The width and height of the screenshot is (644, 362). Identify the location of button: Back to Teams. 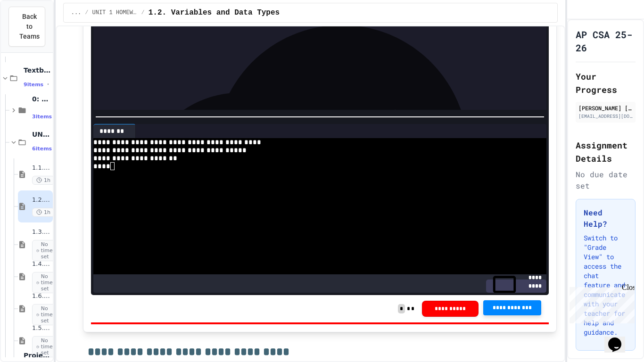
(27, 26).